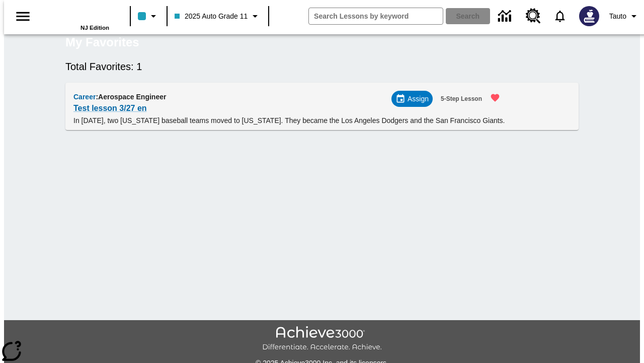  What do you see at coordinates (322, 338) in the screenshot?
I see `img: Achieve3000 Differentiate Accelerate Achieve` at bounding box center [322, 338].